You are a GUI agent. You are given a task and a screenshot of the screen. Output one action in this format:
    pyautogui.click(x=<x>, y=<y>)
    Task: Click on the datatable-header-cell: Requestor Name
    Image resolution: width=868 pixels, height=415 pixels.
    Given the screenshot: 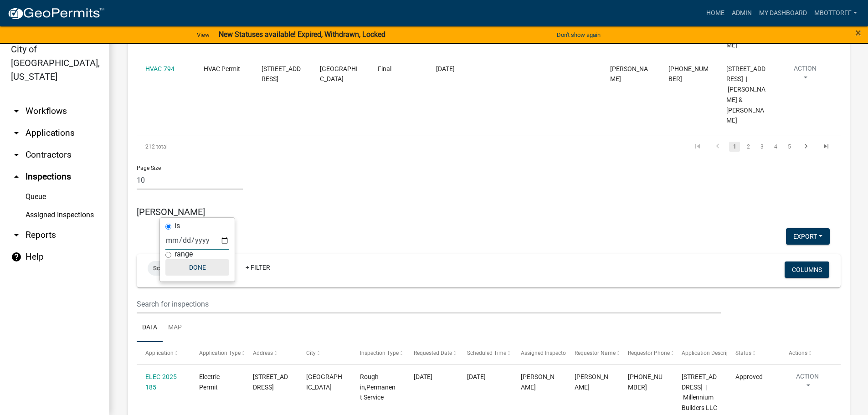 What is the action you would take?
    pyautogui.click(x=592, y=353)
    